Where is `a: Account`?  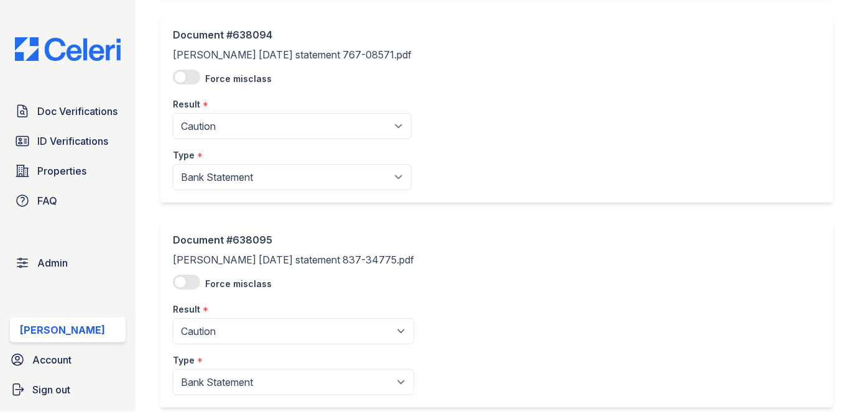 a: Account is located at coordinates (68, 360).